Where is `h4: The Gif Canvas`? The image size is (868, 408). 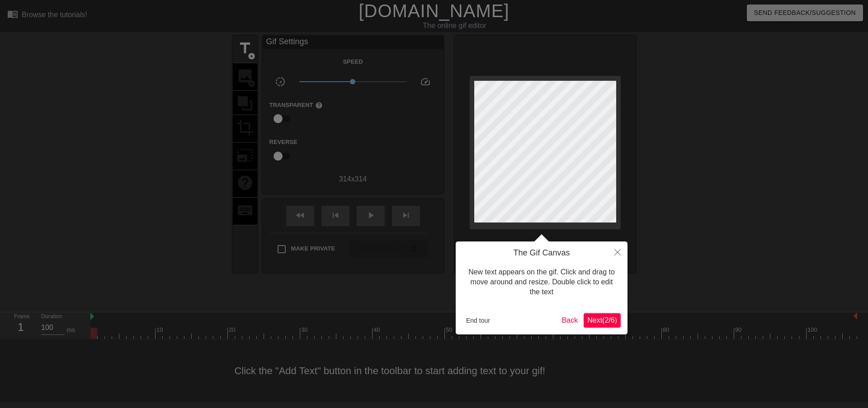 h4: The Gif Canvas is located at coordinates (542, 254).